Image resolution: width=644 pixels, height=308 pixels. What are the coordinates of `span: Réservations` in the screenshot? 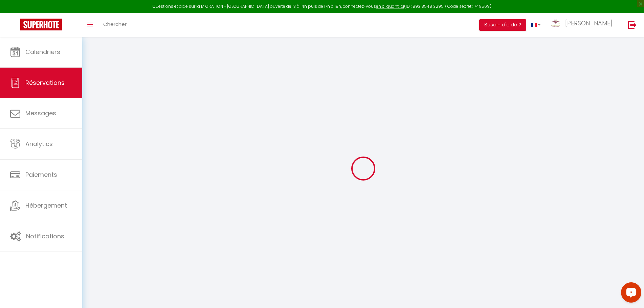 It's located at (45, 83).